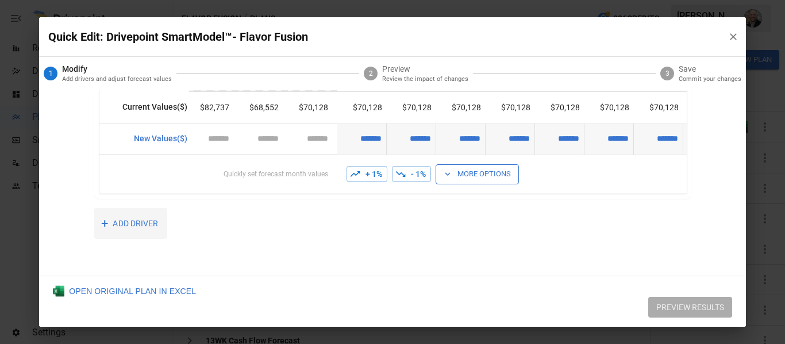  I want to click on text: 3, so click(666, 74).